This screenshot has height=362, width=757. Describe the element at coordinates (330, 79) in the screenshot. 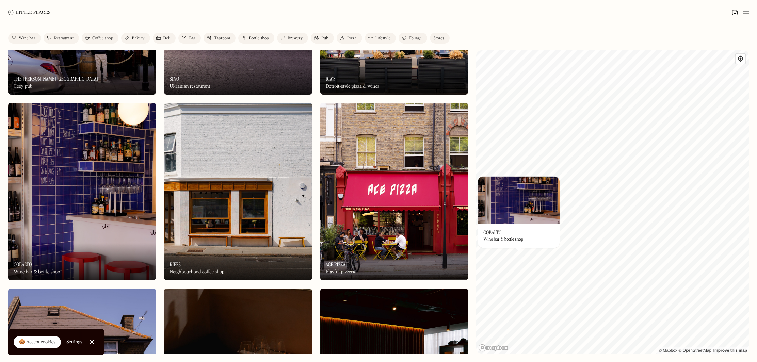

I see `h3: Ria's` at that location.